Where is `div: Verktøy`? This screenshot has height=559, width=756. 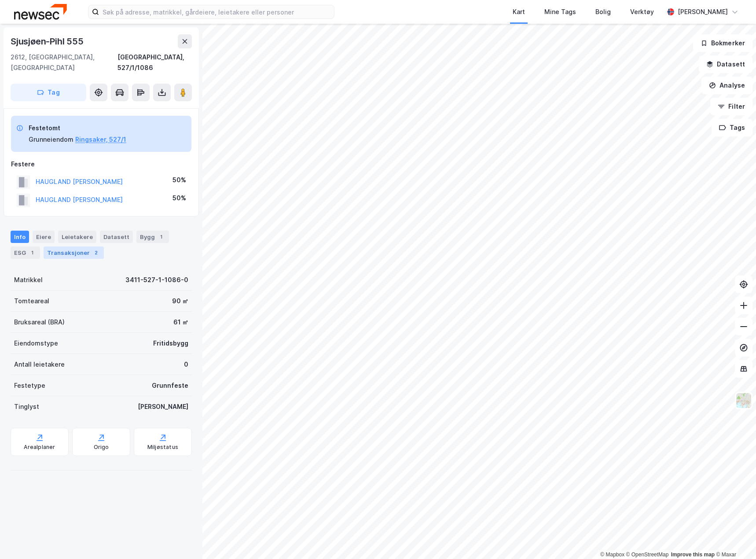
div: Verktøy is located at coordinates (642, 12).